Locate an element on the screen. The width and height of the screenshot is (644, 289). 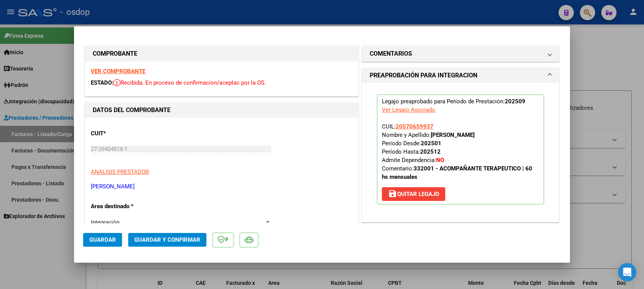
span: Quitar Legajo is located at coordinates (413, 194).